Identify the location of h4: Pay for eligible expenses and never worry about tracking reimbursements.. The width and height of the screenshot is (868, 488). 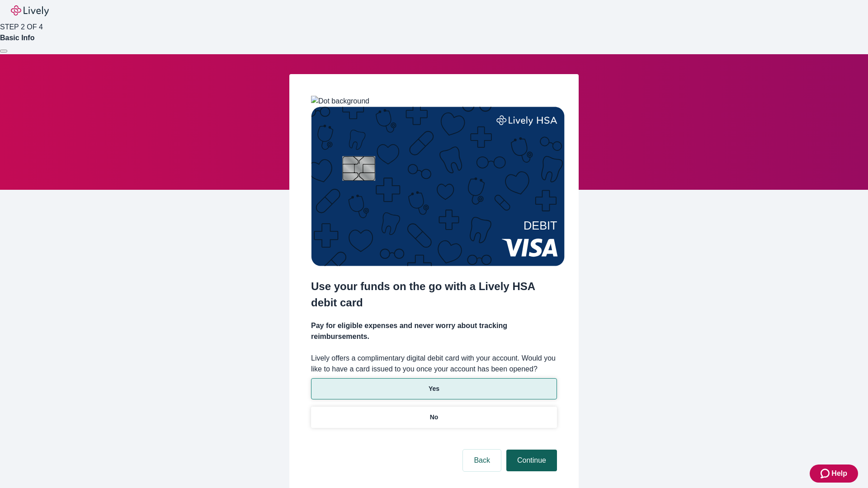
(434, 331).